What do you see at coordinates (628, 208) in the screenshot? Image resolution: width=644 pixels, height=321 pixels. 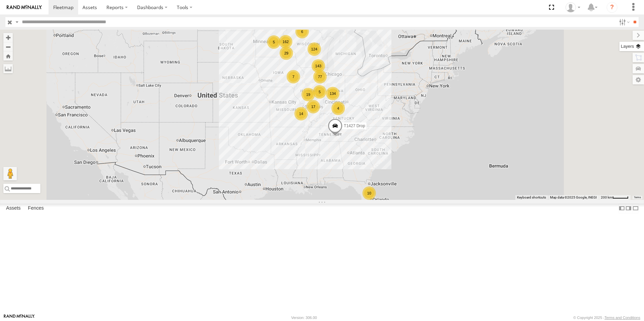 I see `label: Dock Summary Table to the Right` at bounding box center [628, 208].